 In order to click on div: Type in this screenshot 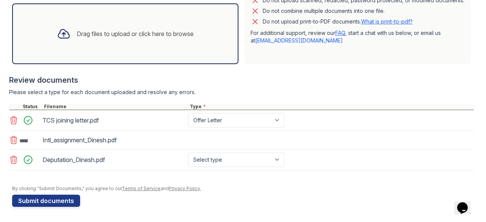, I will do `click(331, 107)`.